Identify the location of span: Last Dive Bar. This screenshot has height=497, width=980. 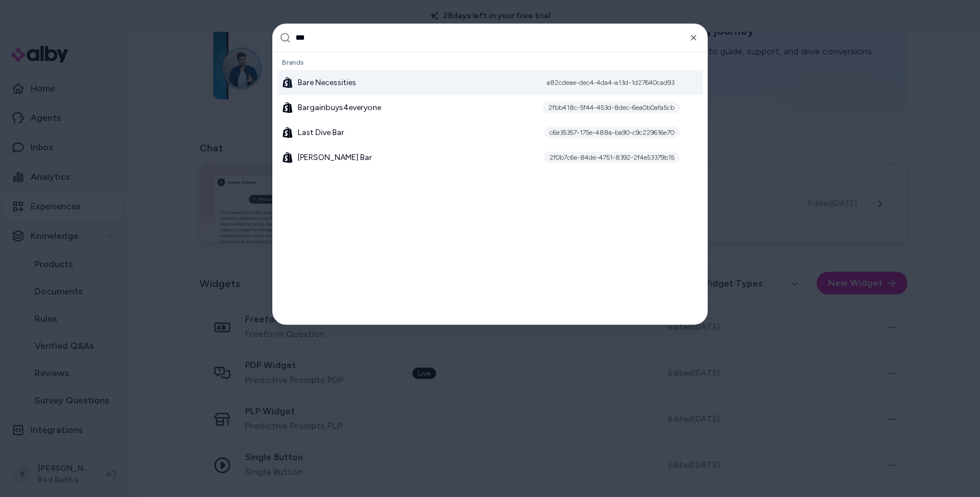
(321, 132).